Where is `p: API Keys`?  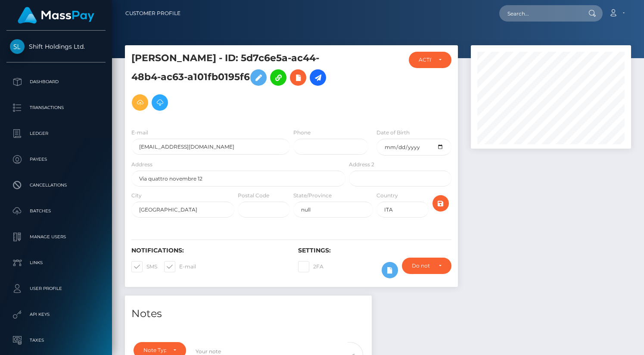 p: API Keys is located at coordinates (56, 315).